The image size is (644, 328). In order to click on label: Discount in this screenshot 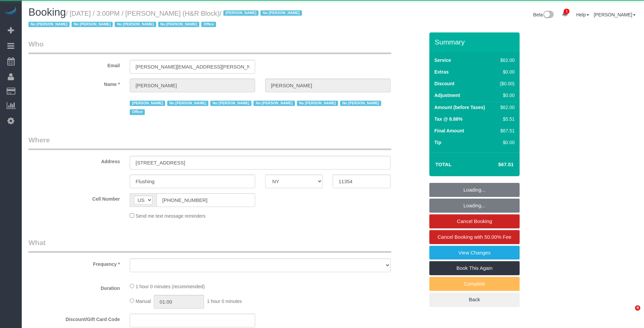, I will do `click(445, 84)`.